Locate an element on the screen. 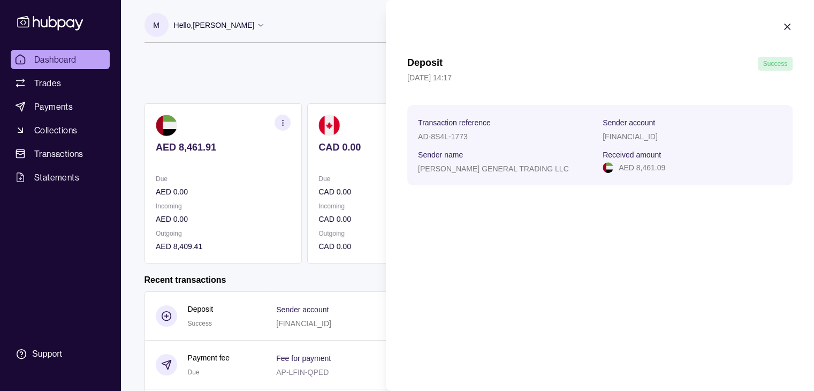  p: Received amount is located at coordinates (631, 155).